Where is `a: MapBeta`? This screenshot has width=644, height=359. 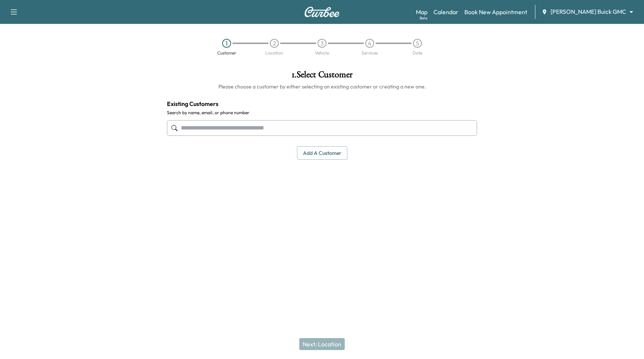
a: MapBeta is located at coordinates (421, 12).